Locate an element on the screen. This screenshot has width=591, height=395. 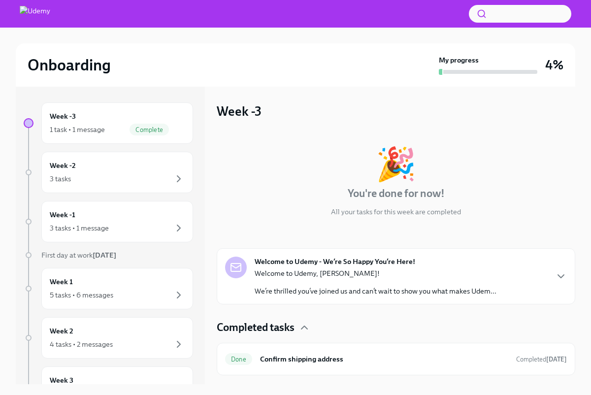
span: Completed is located at coordinates (541, 359).